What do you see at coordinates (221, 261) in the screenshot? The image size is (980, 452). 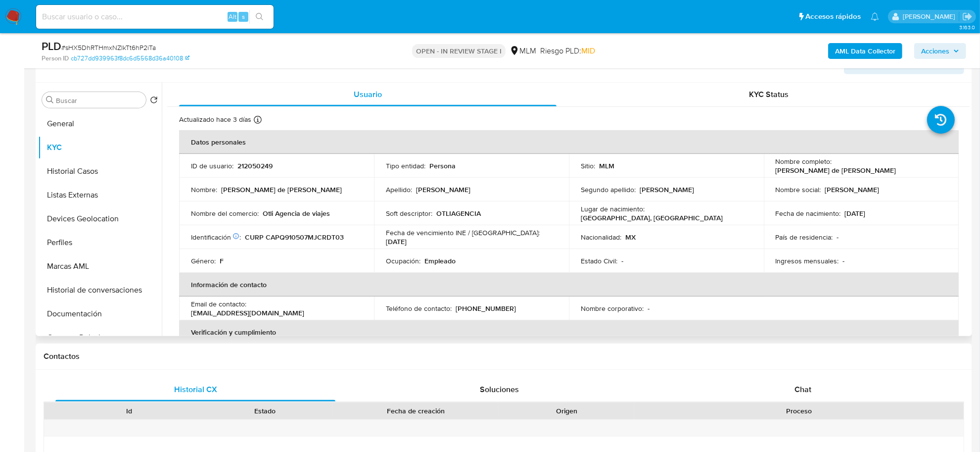 I see `p: F` at bounding box center [221, 261].